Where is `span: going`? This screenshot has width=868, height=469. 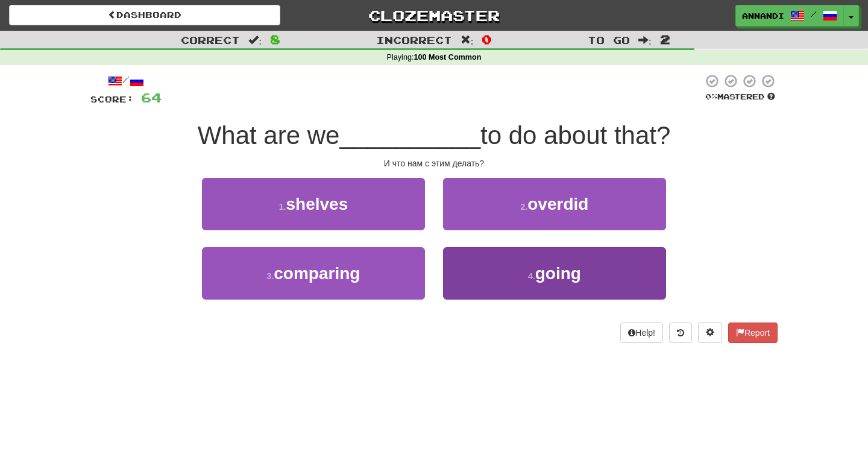 span: going is located at coordinates (558, 273).